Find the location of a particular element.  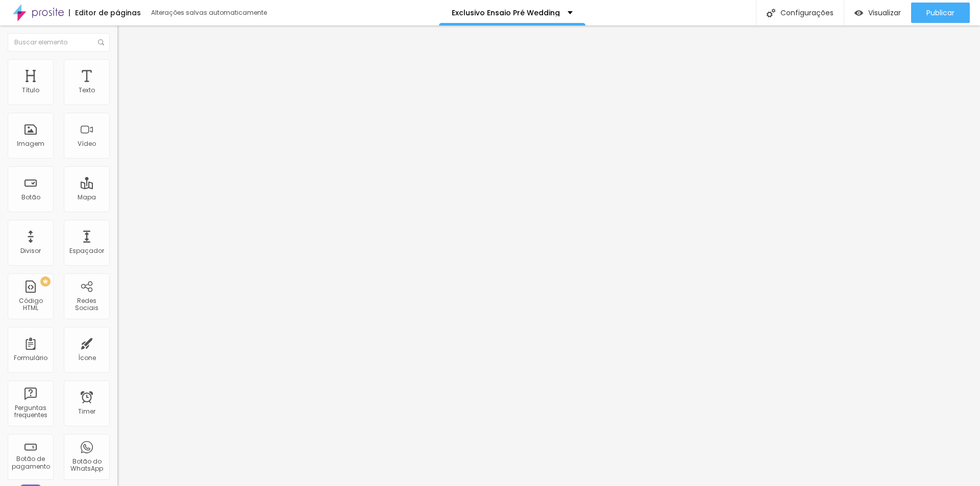

div: Ícone is located at coordinates (87, 358).